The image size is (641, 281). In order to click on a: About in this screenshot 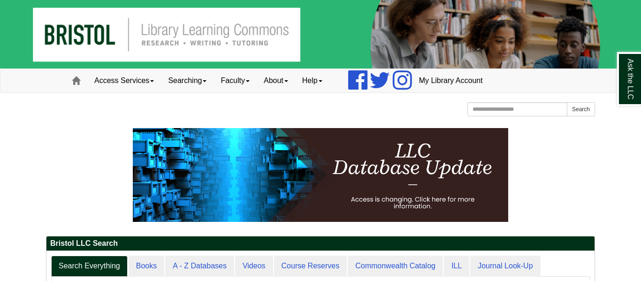, I will do `click(276, 81)`.